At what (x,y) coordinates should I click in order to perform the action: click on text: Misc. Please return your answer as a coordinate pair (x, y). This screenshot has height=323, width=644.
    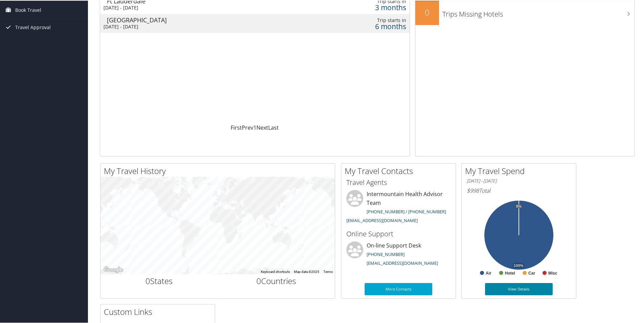
    Looking at the image, I should click on (553, 273).